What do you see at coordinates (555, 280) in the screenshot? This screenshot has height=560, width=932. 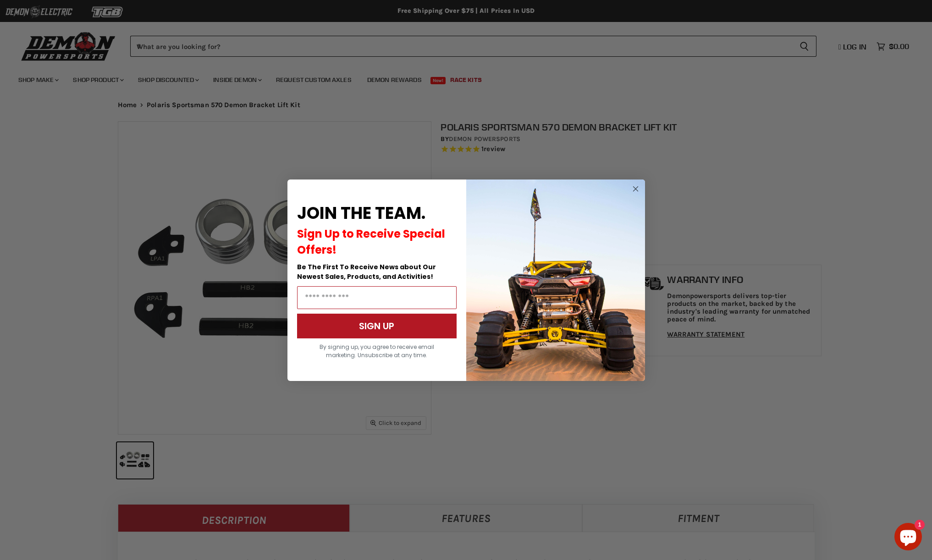 I see `img: a9095488-b6e7-41ba-879d-588abfab540b.jpeg` at bounding box center [555, 280].